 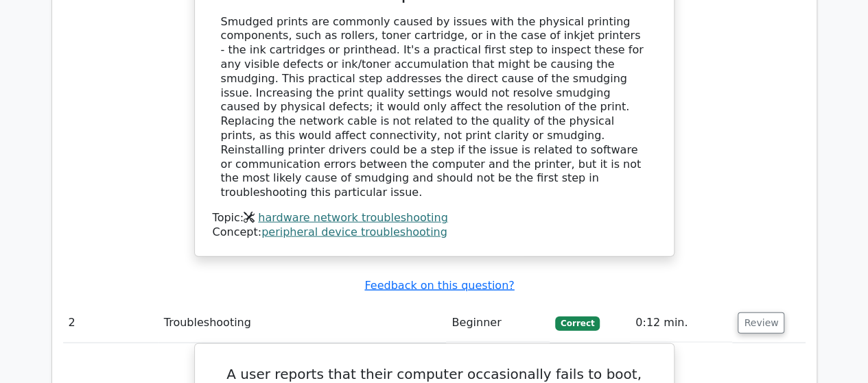 What do you see at coordinates (439, 285) in the screenshot?
I see `a: Feedback on this question?` at bounding box center [439, 285].